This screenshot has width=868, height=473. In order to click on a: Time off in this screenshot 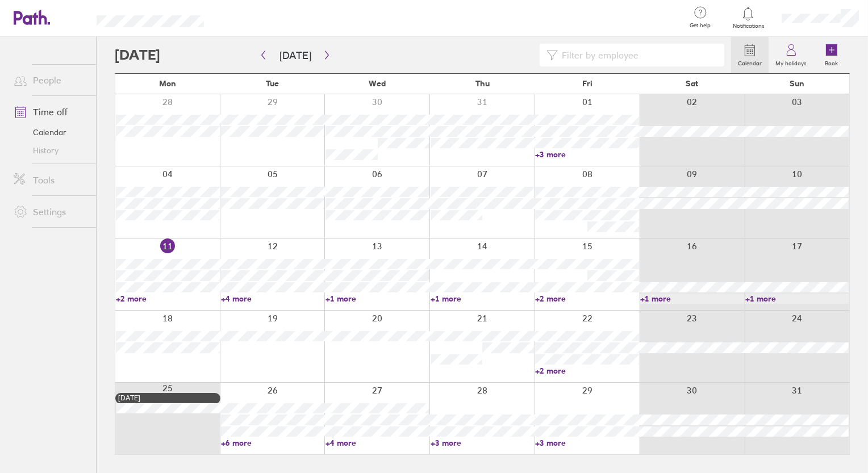, I will do `click(50, 112)`.